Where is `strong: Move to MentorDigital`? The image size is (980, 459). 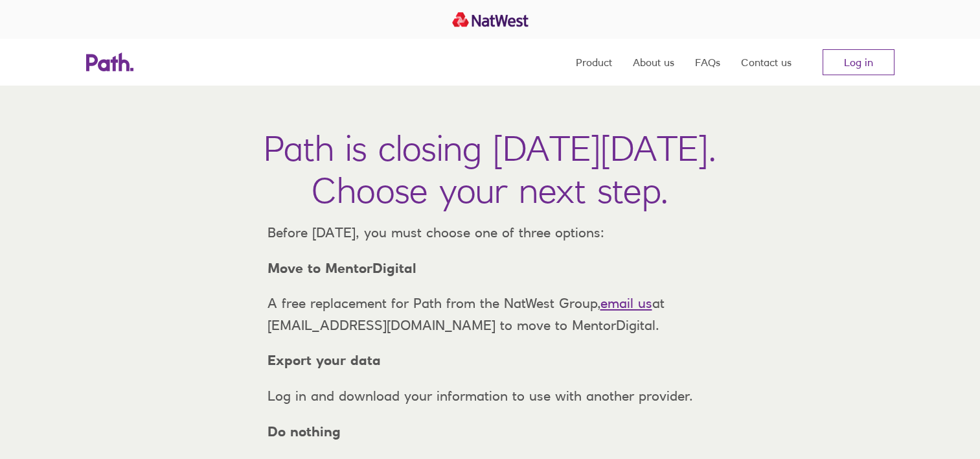
strong: Move to MentorDigital is located at coordinates (342, 268).